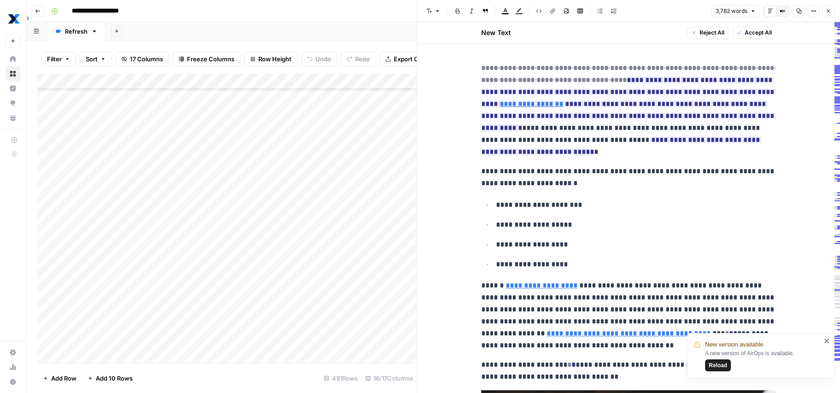 This screenshot has height=393, width=840. Describe the element at coordinates (754, 33) in the screenshot. I see `button: Accept All` at that location.